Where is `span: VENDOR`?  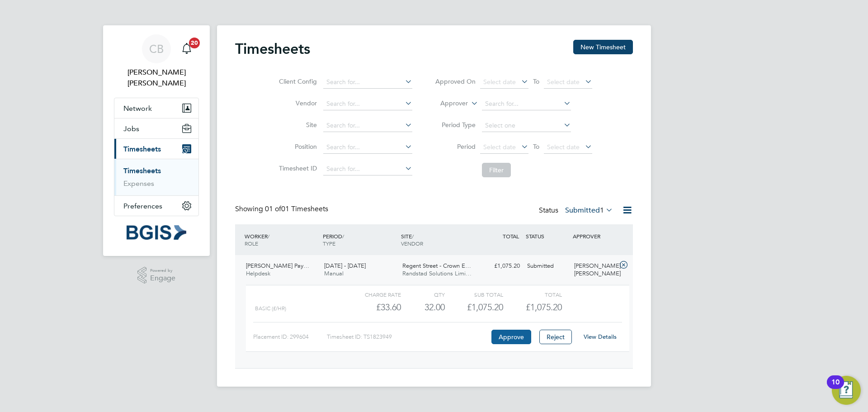 span: VENDOR is located at coordinates (412, 243).